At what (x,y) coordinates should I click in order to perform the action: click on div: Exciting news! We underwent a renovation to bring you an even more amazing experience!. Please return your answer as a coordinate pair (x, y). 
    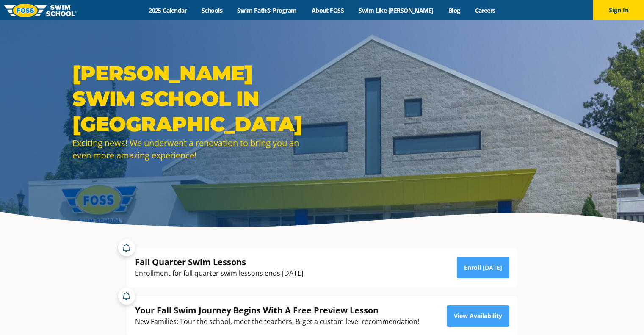
    Looking at the image, I should click on (195, 149).